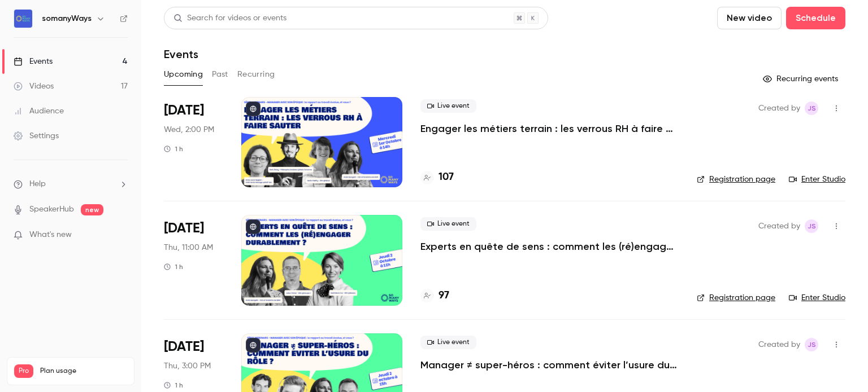 The height and width of the screenshot is (392, 868). Describe the element at coordinates (230, 18) in the screenshot. I see `div: Search for videos or events` at that location.